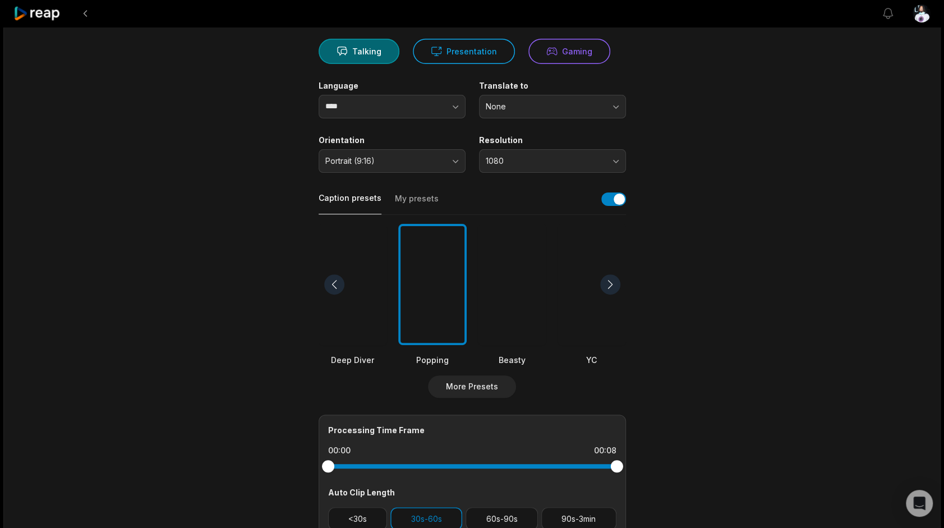 The height and width of the screenshot is (528, 944). What do you see at coordinates (472, 492) in the screenshot?
I see `div: Auto Clip Length` at bounding box center [472, 492].